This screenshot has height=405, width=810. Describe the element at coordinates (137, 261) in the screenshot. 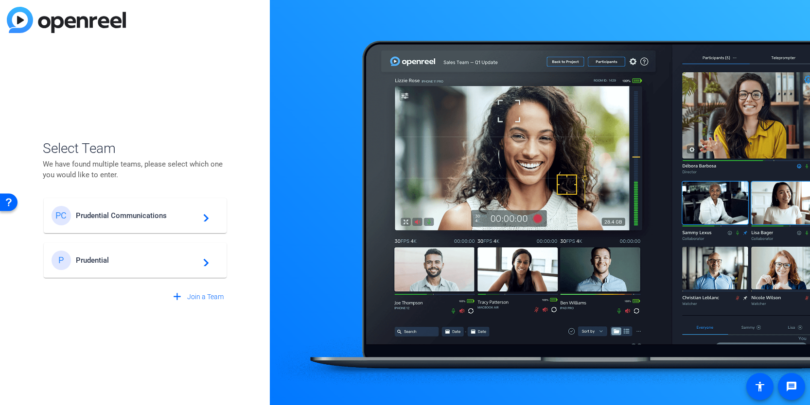

I see `span: Prudential` at that location.